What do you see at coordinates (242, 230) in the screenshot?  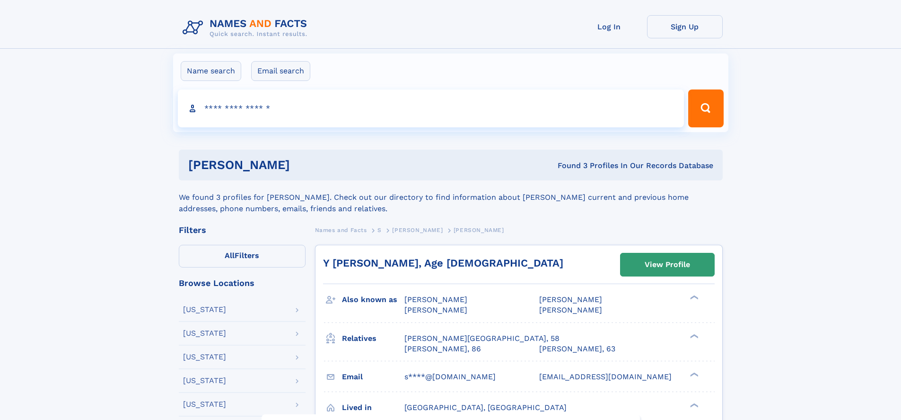 I see `div: Filters` at bounding box center [242, 230].